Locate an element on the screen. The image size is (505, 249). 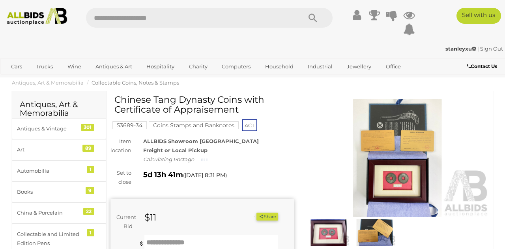
a: Household is located at coordinates (279, 66).